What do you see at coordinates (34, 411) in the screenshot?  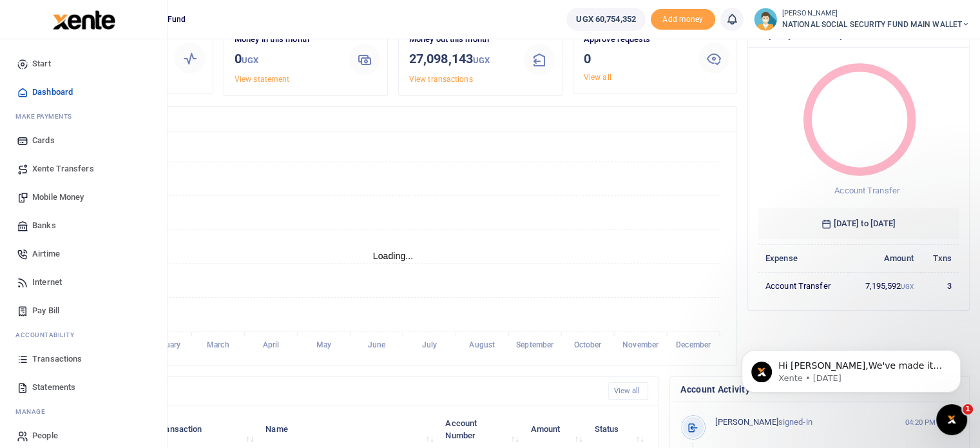 I see `span: anage` at bounding box center [34, 411].